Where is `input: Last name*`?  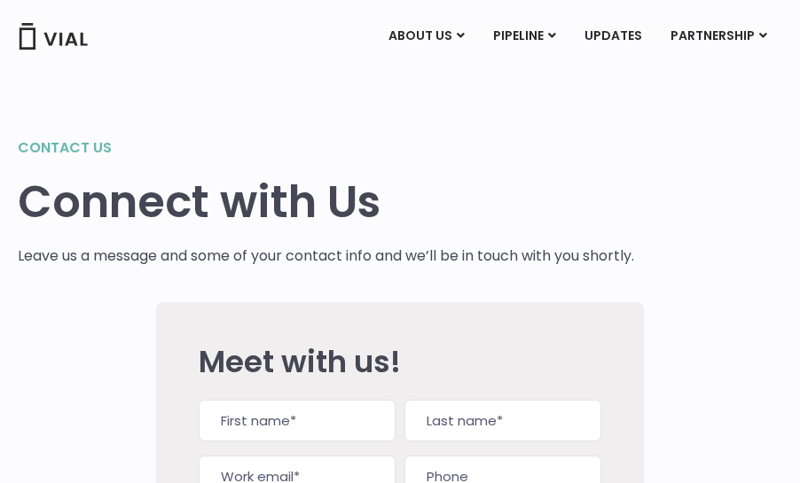 input: Last name* is located at coordinates (503, 421).